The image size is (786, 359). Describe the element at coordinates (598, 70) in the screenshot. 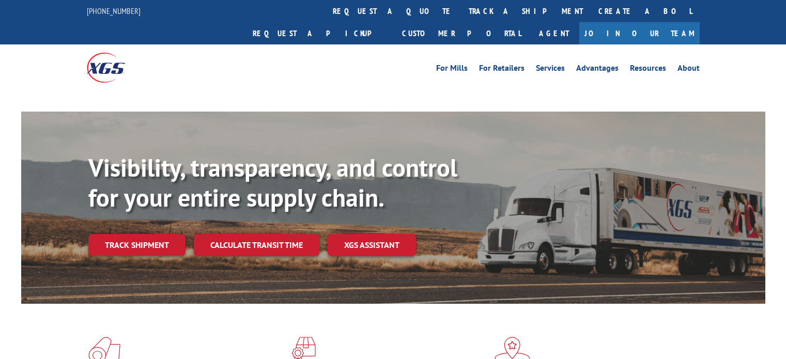

I see `a: Advantages` at that location.